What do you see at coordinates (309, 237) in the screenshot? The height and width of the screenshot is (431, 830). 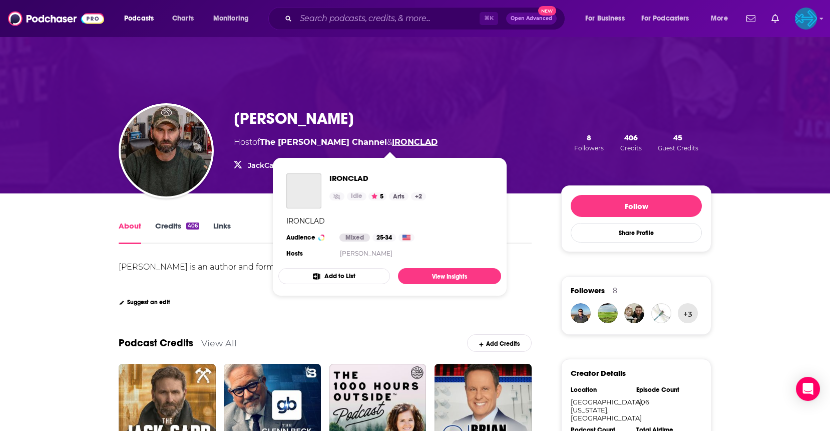 I see `h3: Audience` at bounding box center [309, 237].